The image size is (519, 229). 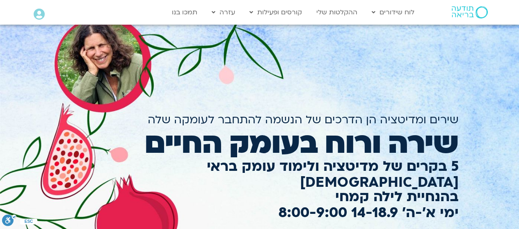 I want to click on h2: בהנחיית לילה קמחי ימי א׳-ה׳ 14-18.9 8:00-9:00, so click(x=259, y=205).